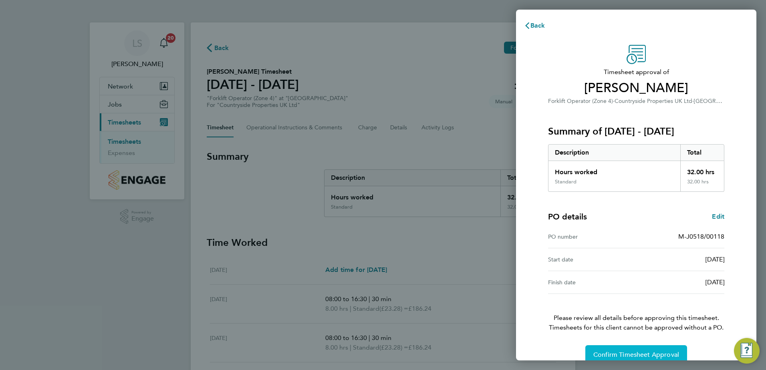 The height and width of the screenshot is (370, 766). What do you see at coordinates (614, 170) in the screenshot?
I see `div: Hours worked` at bounding box center [614, 170].